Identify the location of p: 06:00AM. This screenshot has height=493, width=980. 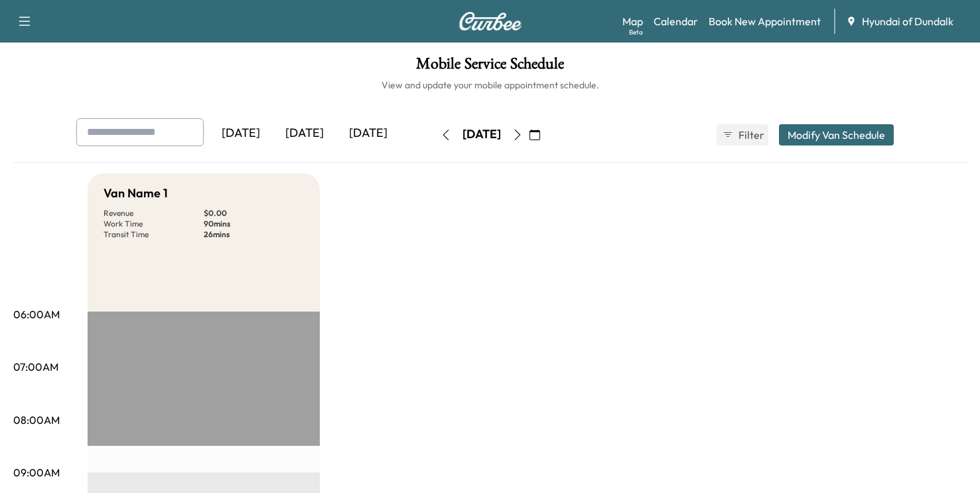
(37, 314).